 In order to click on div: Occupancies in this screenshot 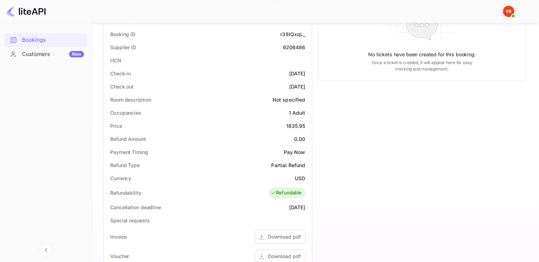, I will do `click(125, 113)`.